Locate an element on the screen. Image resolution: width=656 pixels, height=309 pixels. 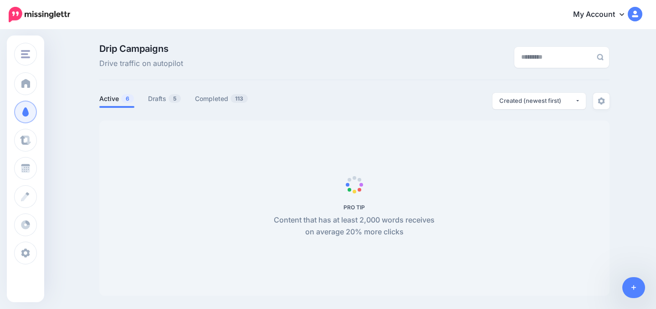
span: 5 is located at coordinates (174, 98).